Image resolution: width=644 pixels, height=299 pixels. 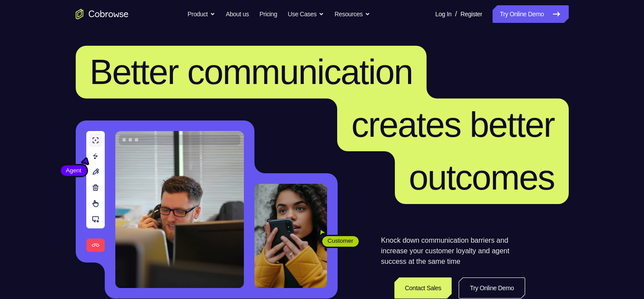 I want to click on button: Resources, so click(x=353, y=14).